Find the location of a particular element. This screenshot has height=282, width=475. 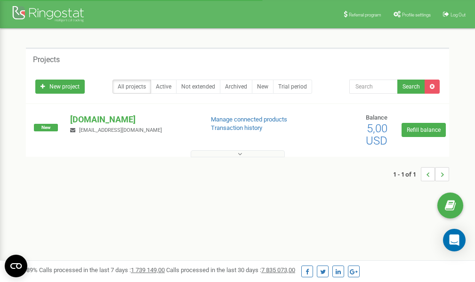

span: New is located at coordinates (46, 128).